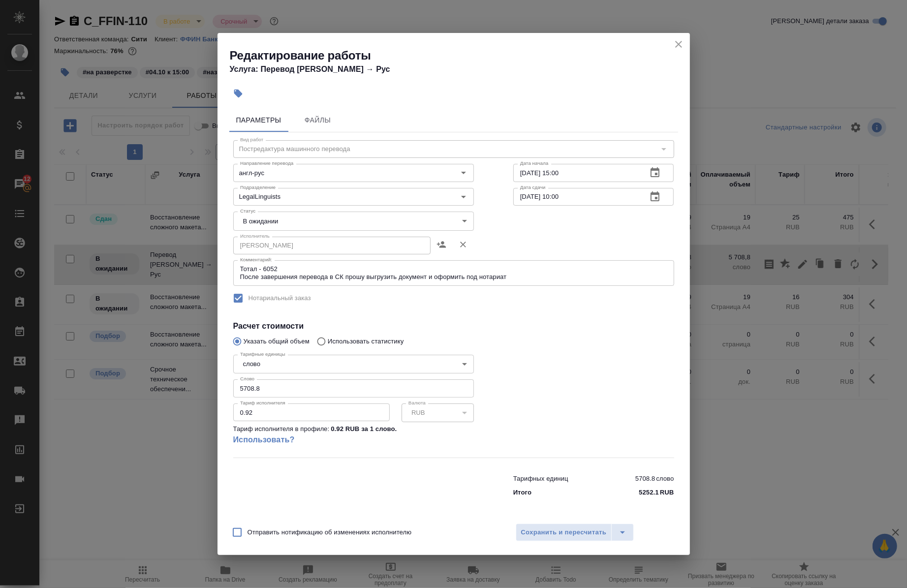 The height and width of the screenshot is (588, 907). What do you see at coordinates (649, 492) in the screenshot?
I see `p: 5252.1` at bounding box center [649, 492].